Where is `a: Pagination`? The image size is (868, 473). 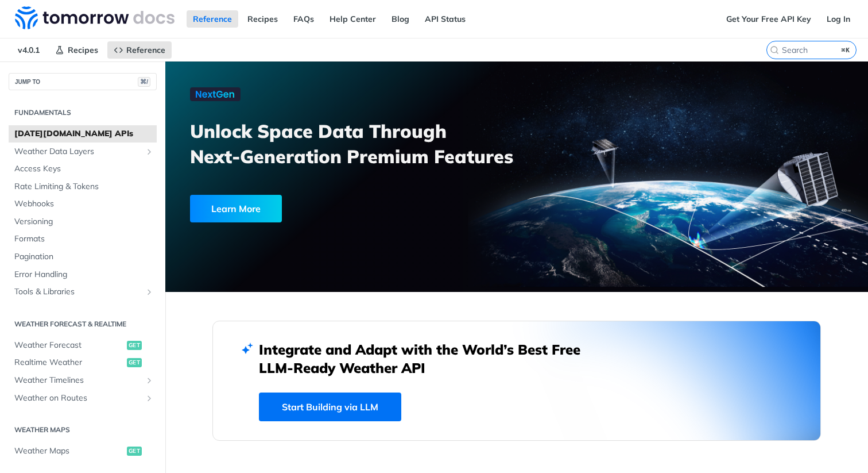
a: Pagination is located at coordinates (83, 257).